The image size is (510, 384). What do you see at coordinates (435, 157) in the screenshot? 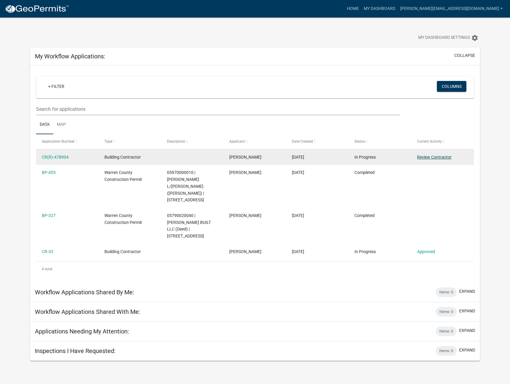
I see `a: Review Contractor` at bounding box center [435, 157].